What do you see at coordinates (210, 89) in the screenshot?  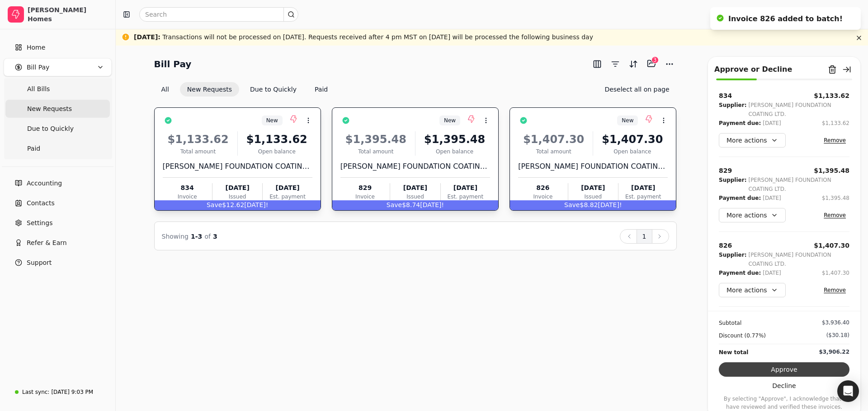 I see `button: New Requests` at bounding box center [210, 89].